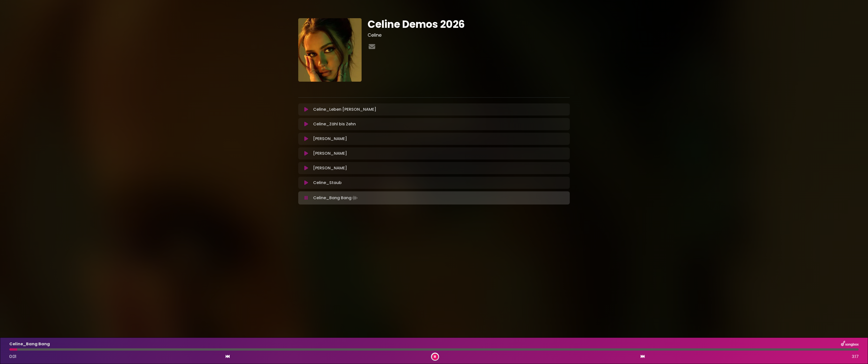  What do you see at coordinates (327, 182) in the screenshot?
I see `p: Celine_Staub` at bounding box center [327, 182].